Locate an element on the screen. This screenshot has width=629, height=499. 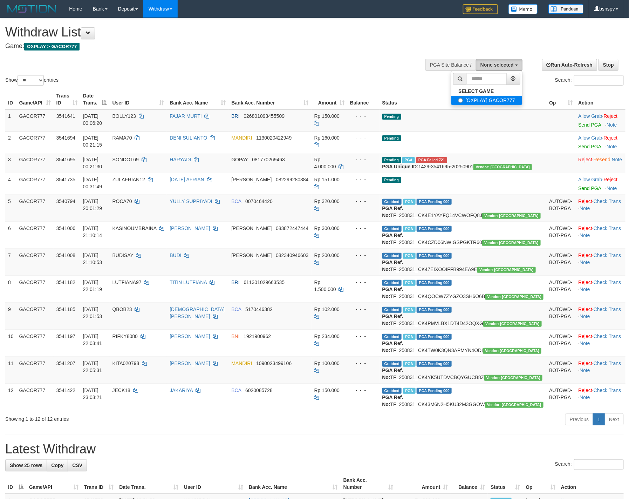
th: Trans ID: activate to sort column ascending is located at coordinates (99, 483).